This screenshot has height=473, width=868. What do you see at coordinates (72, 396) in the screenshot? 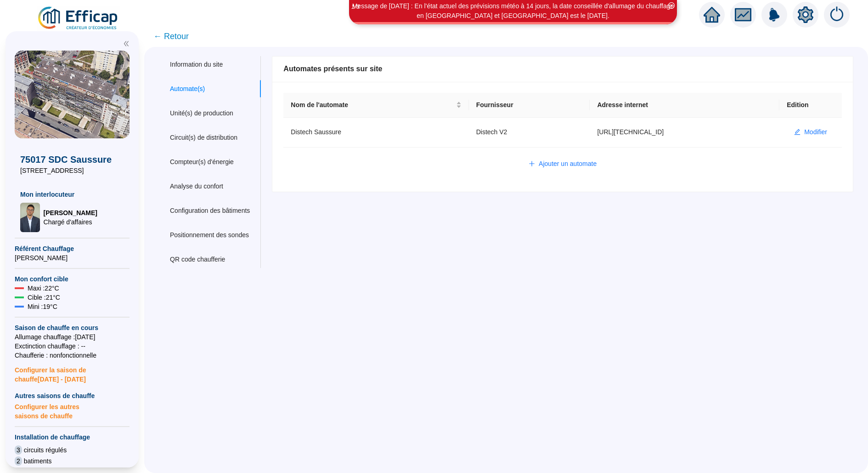
I see `span: Autres saisons de chauffe` at bounding box center [72, 396].